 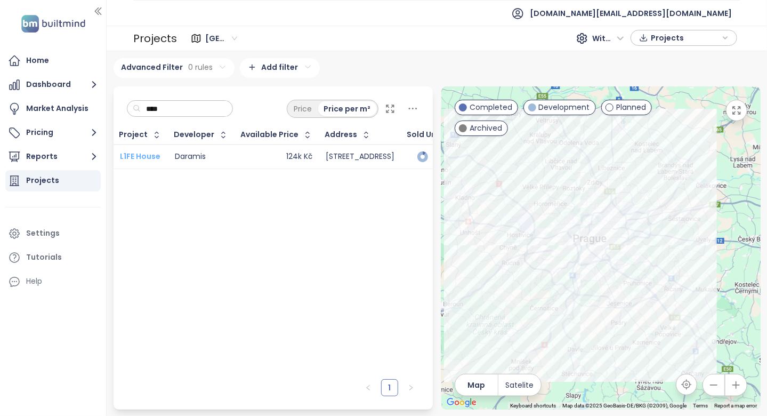 What do you see at coordinates (303, 109) in the screenshot?
I see `div: Price` at bounding box center [303, 109].